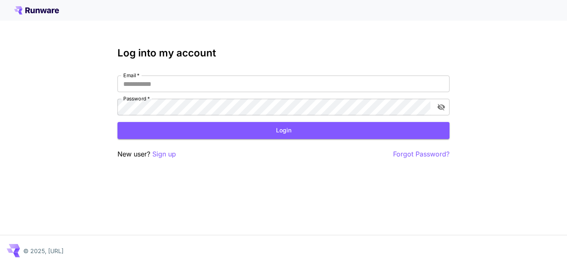 The height and width of the screenshot is (266, 567). Describe the element at coordinates (137, 98) in the screenshot. I see `label: Password` at that location.